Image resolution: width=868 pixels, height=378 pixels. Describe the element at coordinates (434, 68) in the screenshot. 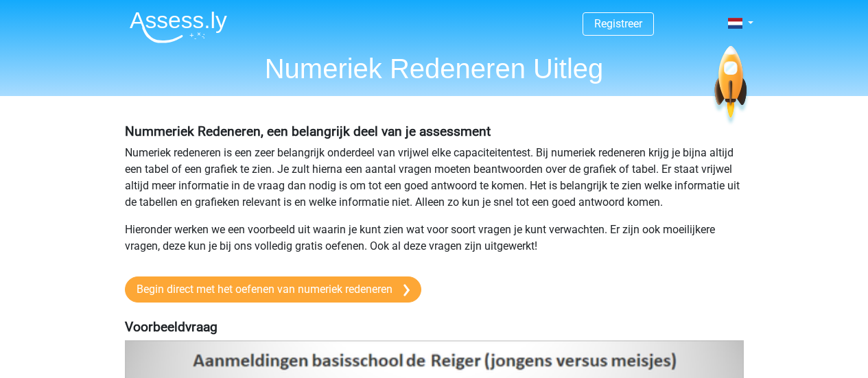

I see `h1: Numeriek Redeneren Uitleg` at that location.